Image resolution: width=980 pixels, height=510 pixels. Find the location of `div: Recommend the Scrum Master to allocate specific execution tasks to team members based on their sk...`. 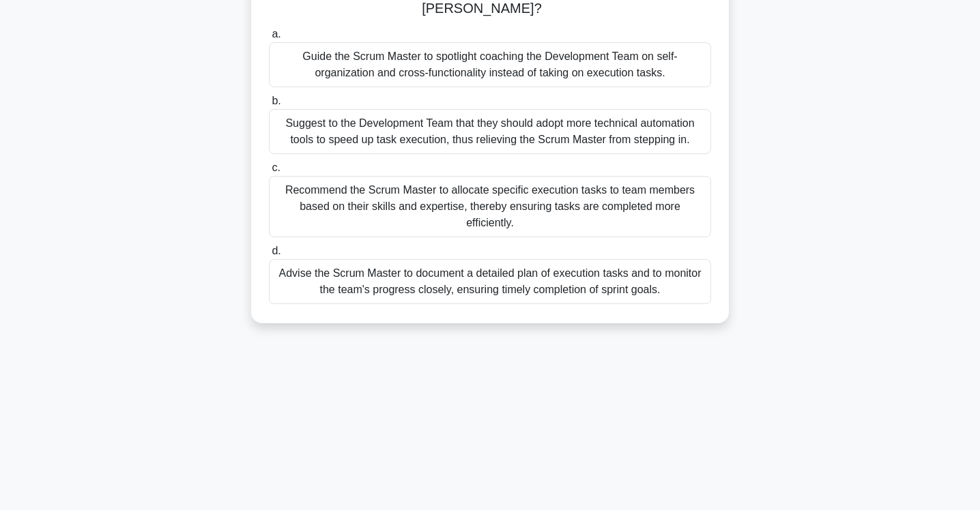

div: Recommend the Scrum Master to allocate specific execution tasks to team members based on their sk... is located at coordinates (490, 206).